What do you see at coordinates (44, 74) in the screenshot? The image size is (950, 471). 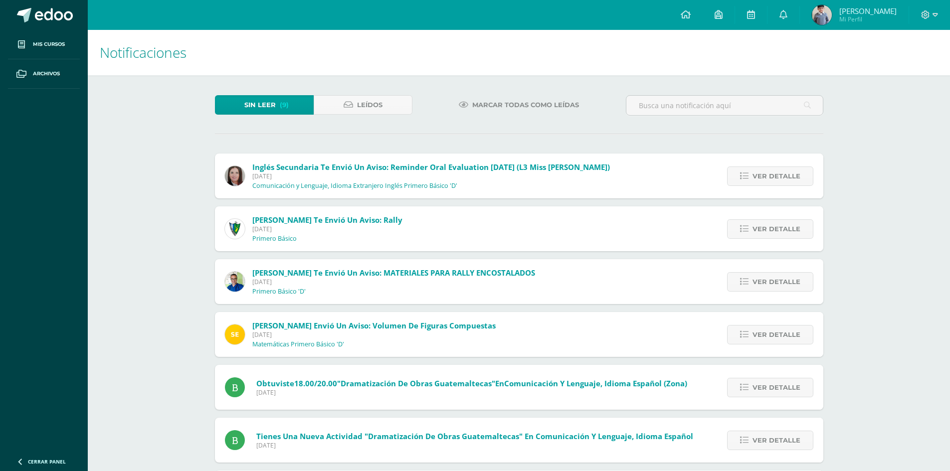 I see `a: Archivos` at bounding box center [44, 74].